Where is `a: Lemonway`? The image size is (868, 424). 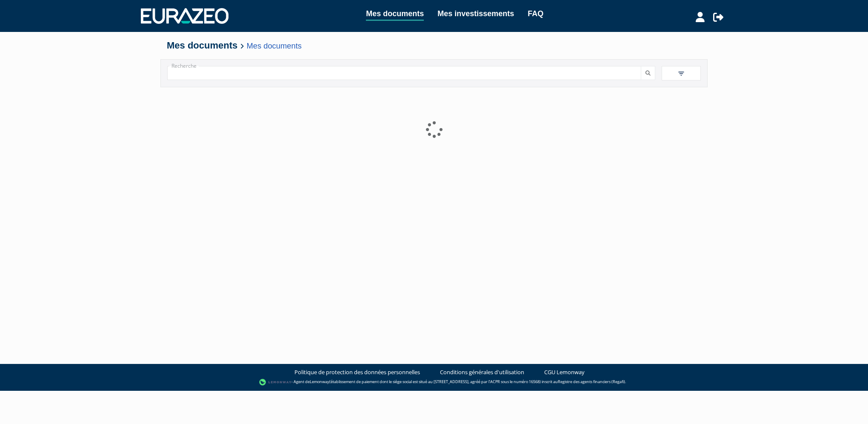
a: Lemonway is located at coordinates (320, 382).